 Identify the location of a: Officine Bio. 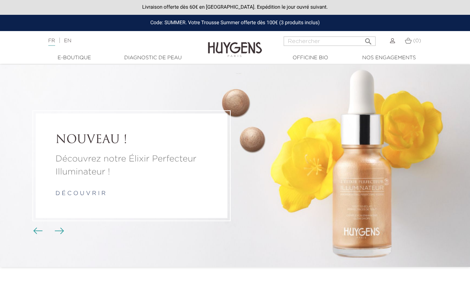
(311, 58).